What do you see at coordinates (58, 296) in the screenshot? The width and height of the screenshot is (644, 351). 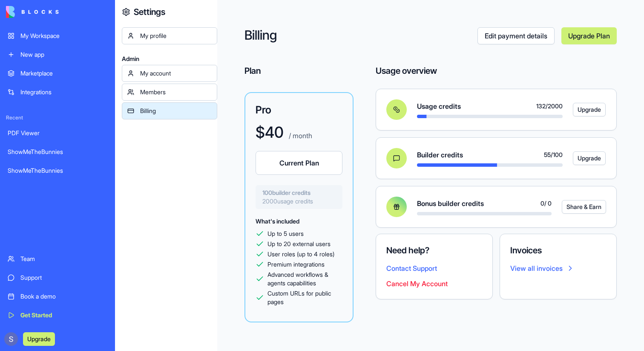 I see `a: Book a demo` at bounding box center [58, 296].